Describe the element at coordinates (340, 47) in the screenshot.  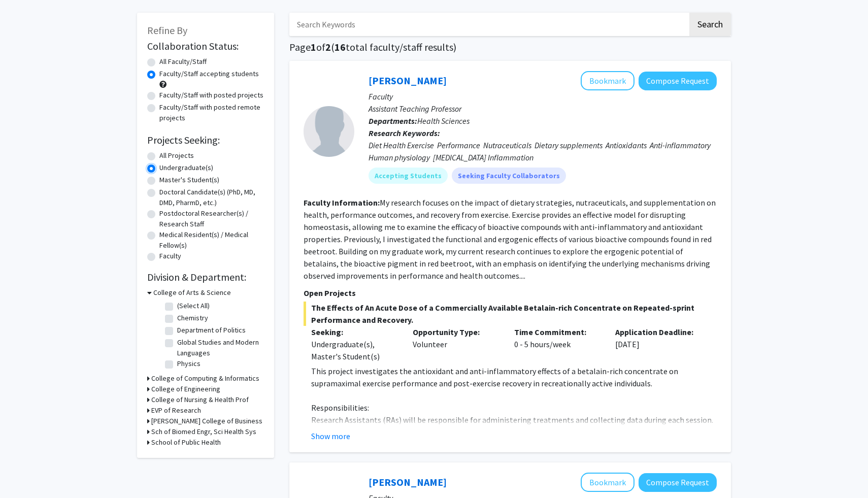
I see `span: 16` at that location.